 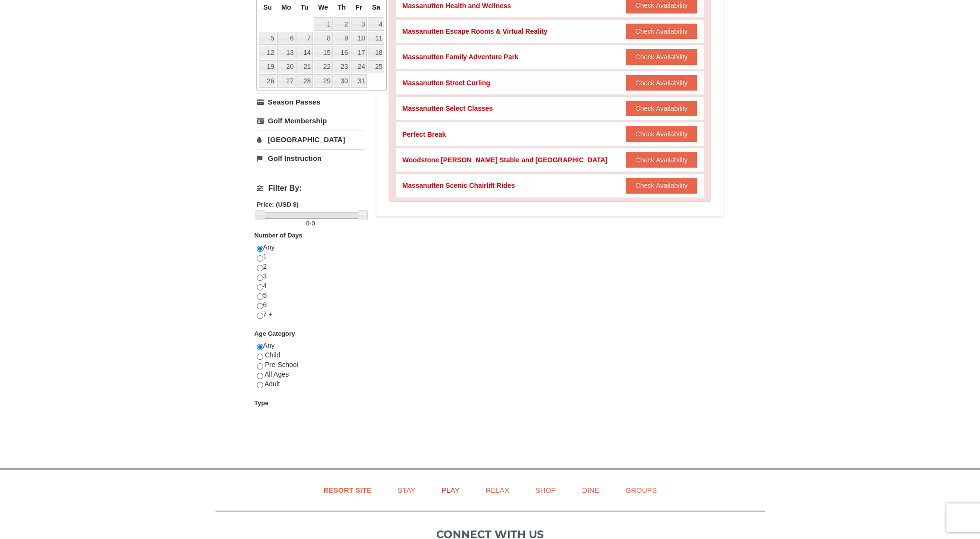 What do you see at coordinates (641, 490) in the screenshot?
I see `a: Groups` at bounding box center [641, 490].